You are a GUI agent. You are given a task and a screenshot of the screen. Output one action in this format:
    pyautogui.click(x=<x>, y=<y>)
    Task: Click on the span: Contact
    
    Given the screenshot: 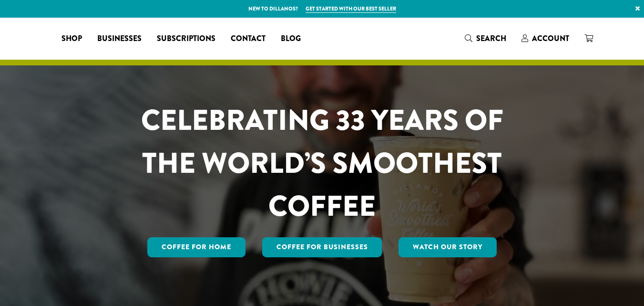 What is the action you would take?
    pyautogui.click(x=248, y=39)
    